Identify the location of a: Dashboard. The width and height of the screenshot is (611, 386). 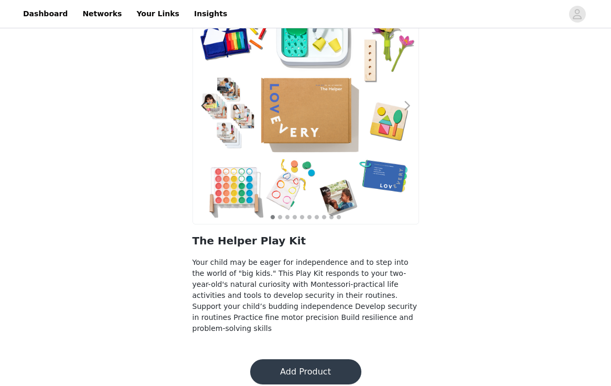
(45, 14).